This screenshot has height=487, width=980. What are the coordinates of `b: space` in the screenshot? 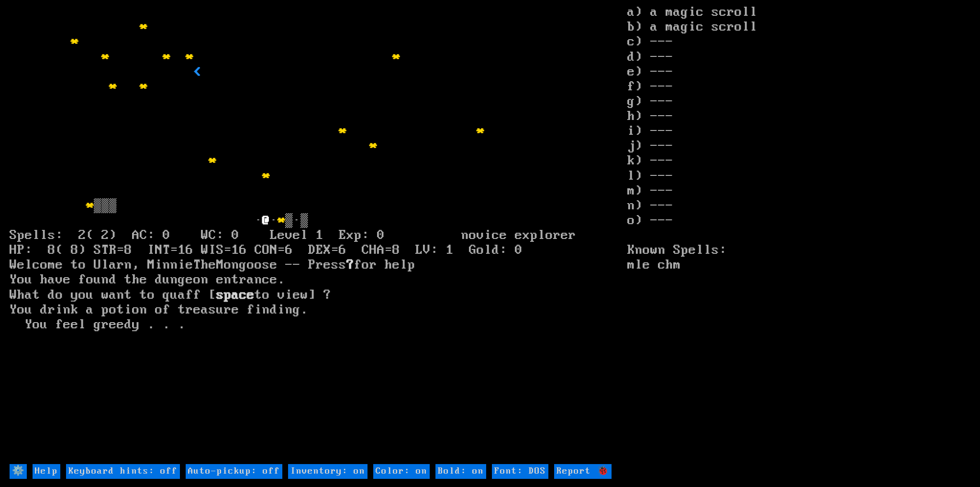 It's located at (235, 295).